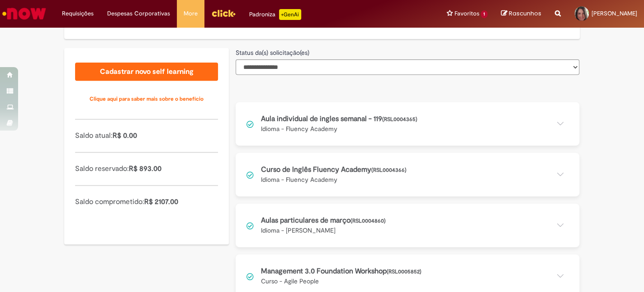  Describe the element at coordinates (484, 14) in the screenshot. I see `span: 1` at that location.